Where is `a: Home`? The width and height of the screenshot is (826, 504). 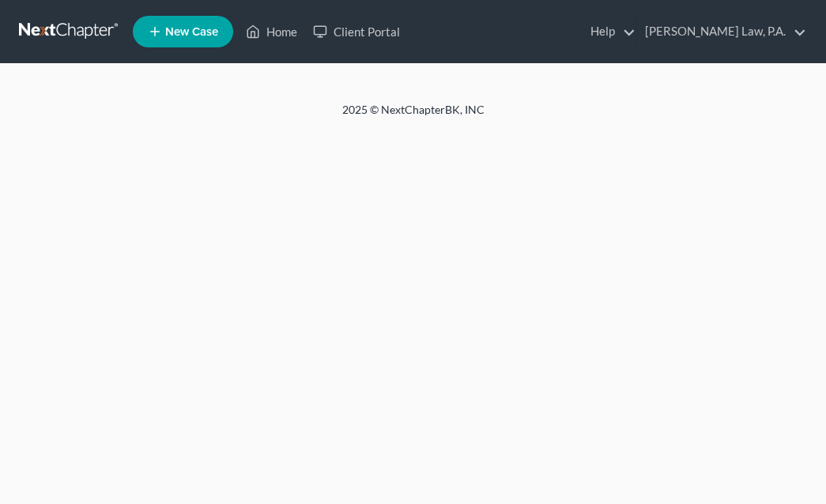
a: Home is located at coordinates (272, 32).